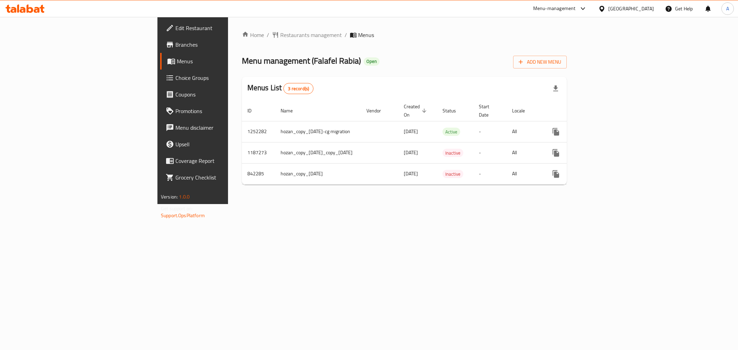 The height and width of the screenshot is (350, 738). What do you see at coordinates (169, 197) in the screenshot?
I see `span: Version:` at bounding box center [169, 197].